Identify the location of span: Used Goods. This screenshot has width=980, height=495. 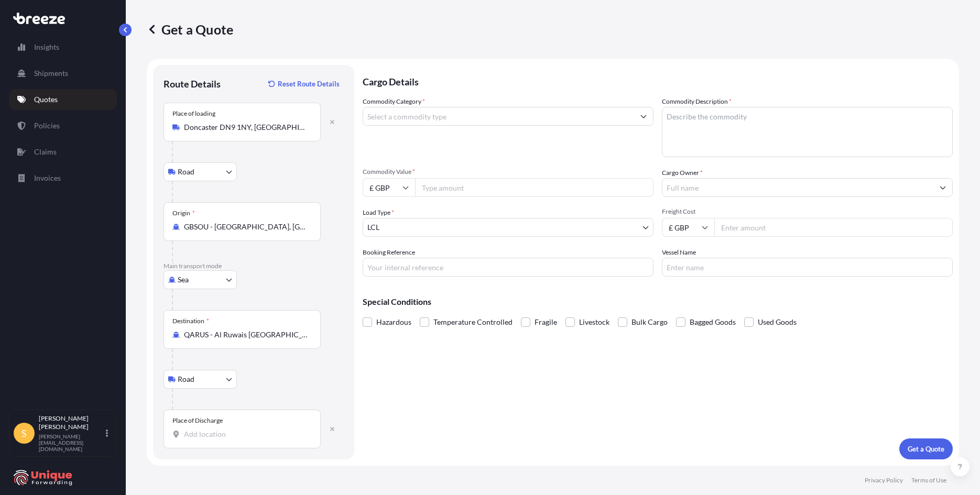
(777, 322).